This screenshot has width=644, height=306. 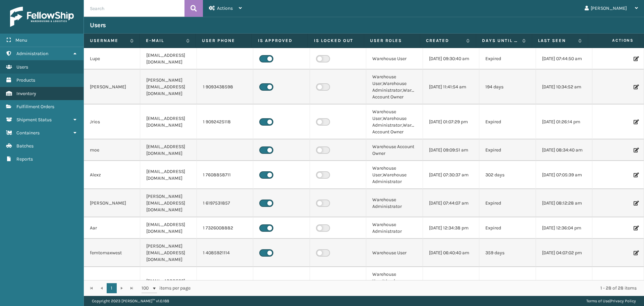 What do you see at coordinates (224, 41) in the screenshot?
I see `label: User phone` at bounding box center [224, 41].